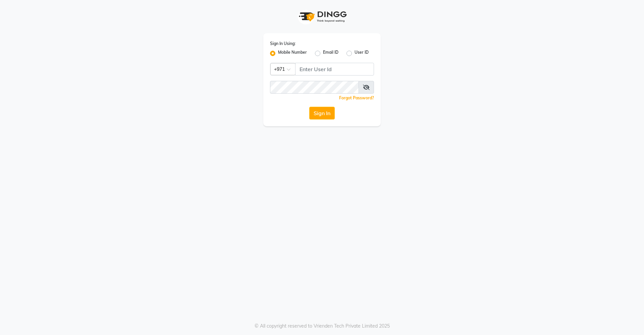  What do you see at coordinates (292, 53) in the screenshot?
I see `label: Mobile Number` at bounding box center [292, 53].